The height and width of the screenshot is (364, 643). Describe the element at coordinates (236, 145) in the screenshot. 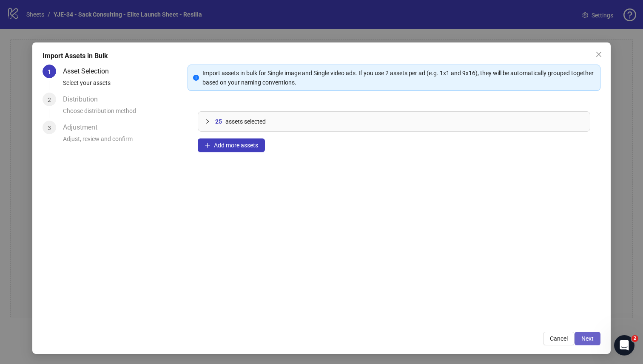

I see `span: Add more assets` at that location.